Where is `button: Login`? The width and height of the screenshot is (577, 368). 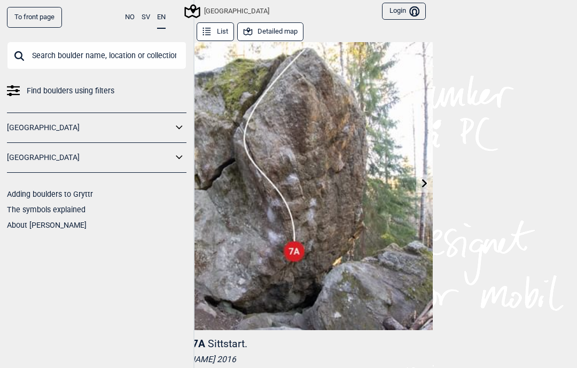 button: Login is located at coordinates (404, 11).